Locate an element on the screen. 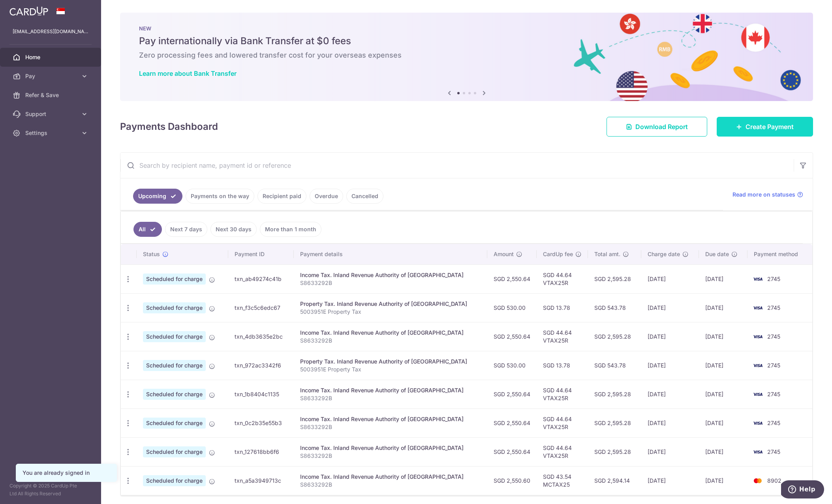 The height and width of the screenshot is (504, 832). a: Recipient paid is located at coordinates (282, 196).